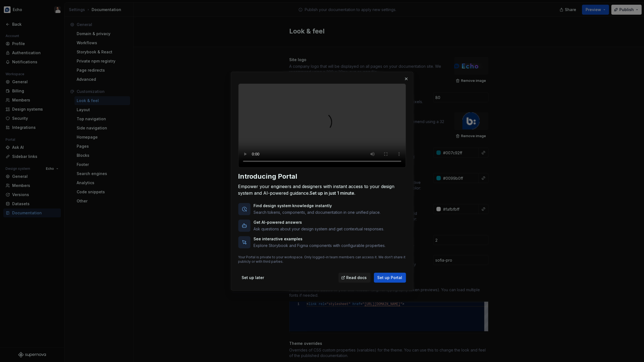 The image size is (644, 362). I want to click on p: Get AI-powered answers, so click(319, 223).